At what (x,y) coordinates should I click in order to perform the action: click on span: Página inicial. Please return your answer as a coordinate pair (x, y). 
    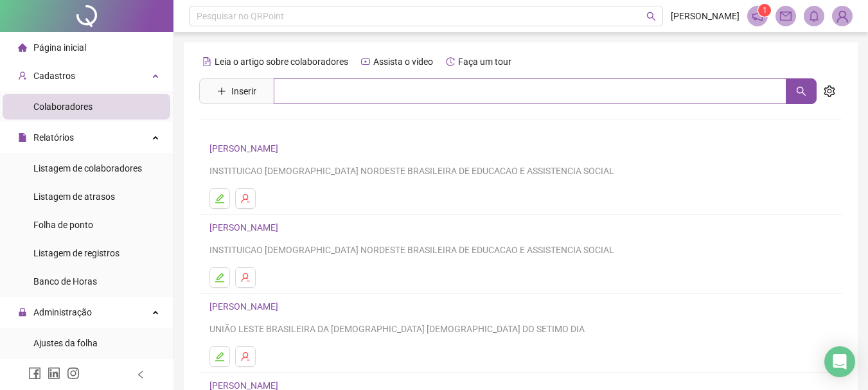
    Looking at the image, I should click on (60, 47).